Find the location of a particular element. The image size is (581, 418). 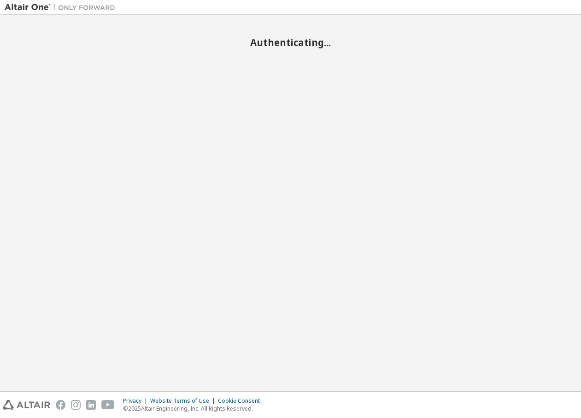

div: Website Terms of Use is located at coordinates (184, 401).